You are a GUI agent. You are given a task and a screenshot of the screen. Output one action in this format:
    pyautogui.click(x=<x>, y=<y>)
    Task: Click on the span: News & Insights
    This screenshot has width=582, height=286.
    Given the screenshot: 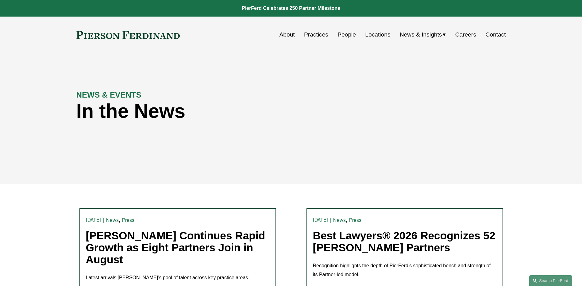 What is the action you would take?
    pyautogui.click(x=421, y=35)
    